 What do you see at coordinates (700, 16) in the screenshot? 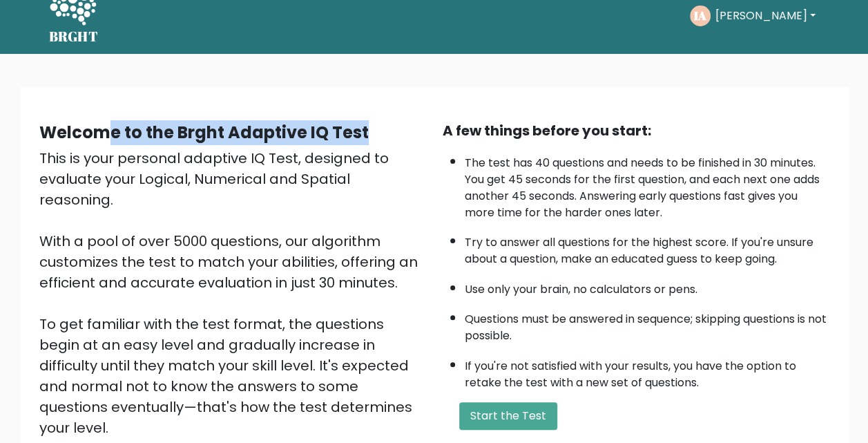
I see `text: IA` at bounding box center [700, 16].